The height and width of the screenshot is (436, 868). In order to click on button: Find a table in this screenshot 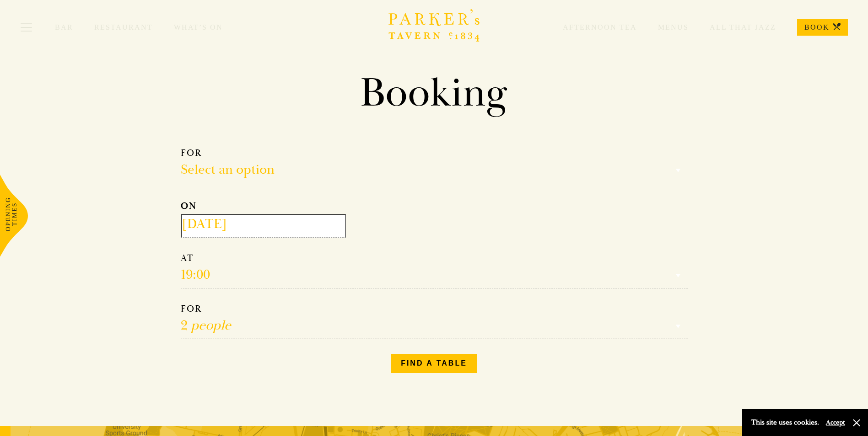, I will do `click(434, 363)`.